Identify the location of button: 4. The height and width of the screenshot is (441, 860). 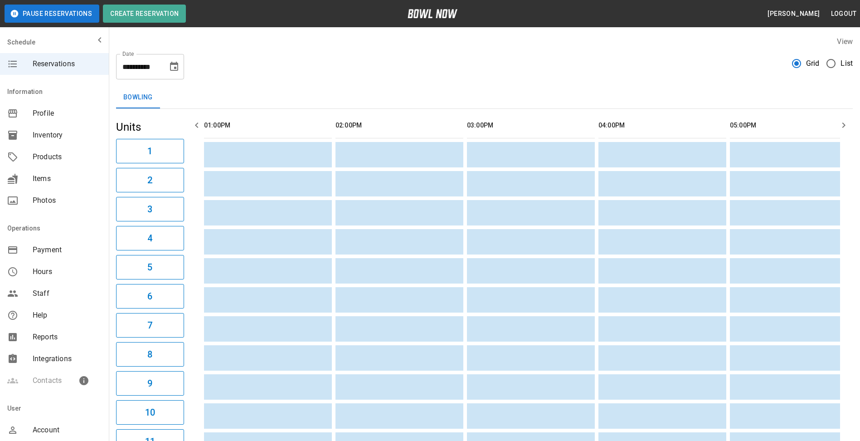
(150, 238).